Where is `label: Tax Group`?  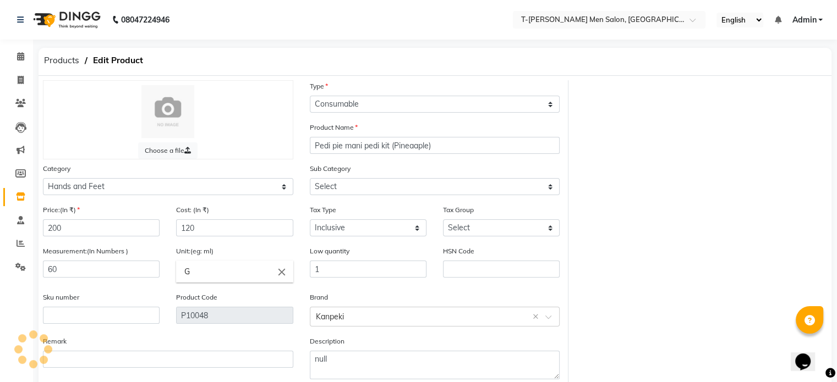
label: Tax Group is located at coordinates (458, 210).